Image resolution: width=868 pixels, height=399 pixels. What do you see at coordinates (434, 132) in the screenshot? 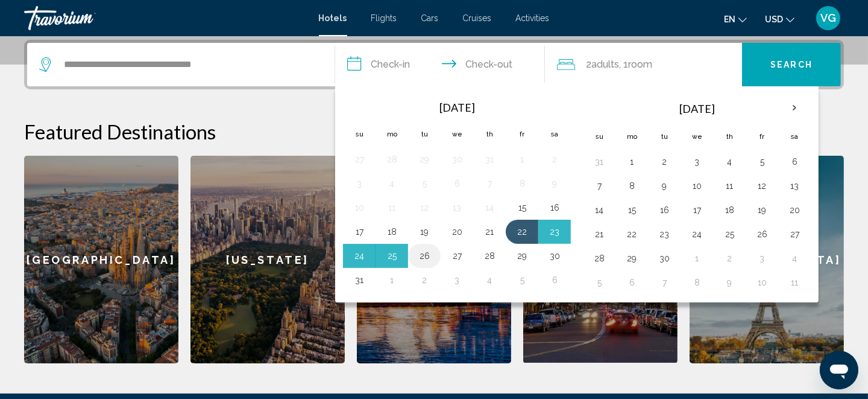
I see `h2: Featured Destinations` at bounding box center [434, 132].